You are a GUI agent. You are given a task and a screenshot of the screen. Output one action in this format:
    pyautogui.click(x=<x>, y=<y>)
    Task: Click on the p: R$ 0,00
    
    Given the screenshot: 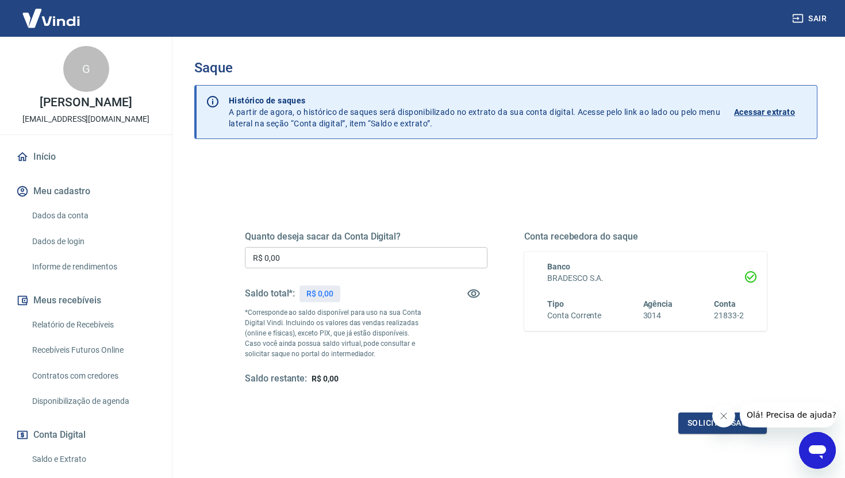 What is the action you would take?
    pyautogui.click(x=320, y=294)
    